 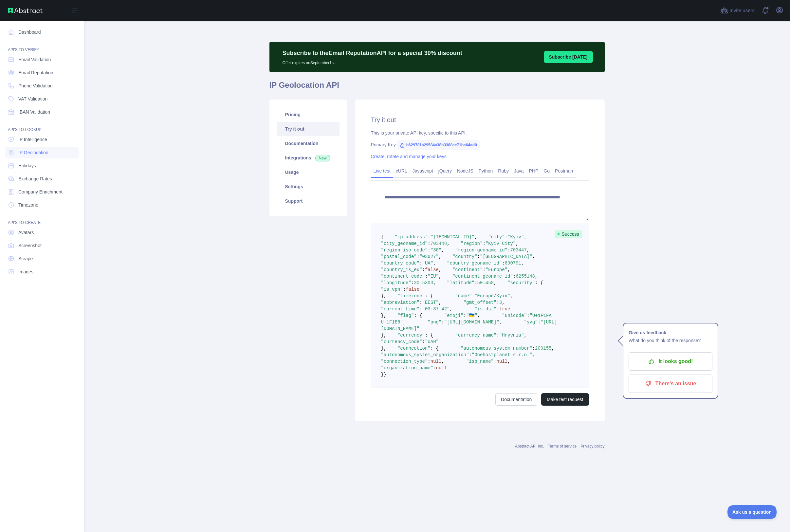 I want to click on span: "country_code", so click(x=401, y=263).